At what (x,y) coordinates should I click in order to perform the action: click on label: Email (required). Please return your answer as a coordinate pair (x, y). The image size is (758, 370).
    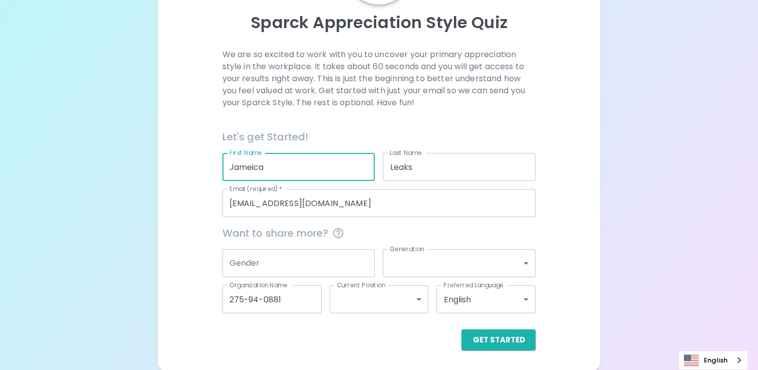
    Looking at the image, I should click on (256, 188).